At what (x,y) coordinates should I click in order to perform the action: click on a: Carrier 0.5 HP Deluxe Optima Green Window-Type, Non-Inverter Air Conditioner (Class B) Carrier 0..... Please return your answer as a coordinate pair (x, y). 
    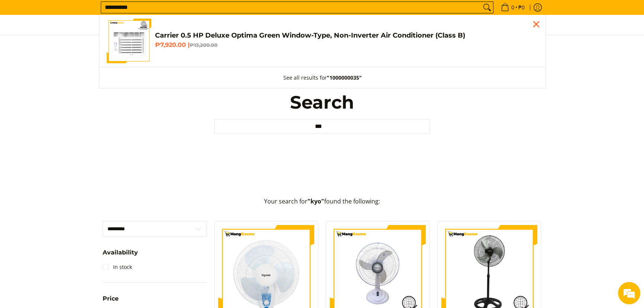
    Looking at the image, I should click on (323, 41).